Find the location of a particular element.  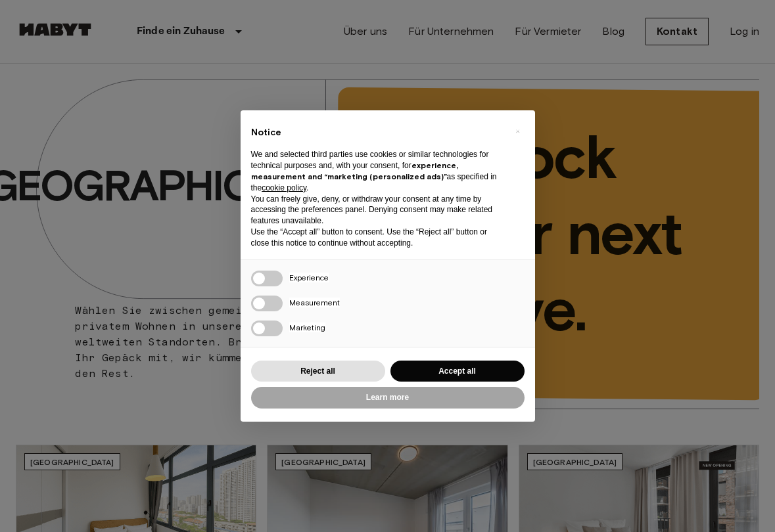

p: We and selected third parties use cookies or similar technologies for technical purposes and, wit... is located at coordinates (377, 171).